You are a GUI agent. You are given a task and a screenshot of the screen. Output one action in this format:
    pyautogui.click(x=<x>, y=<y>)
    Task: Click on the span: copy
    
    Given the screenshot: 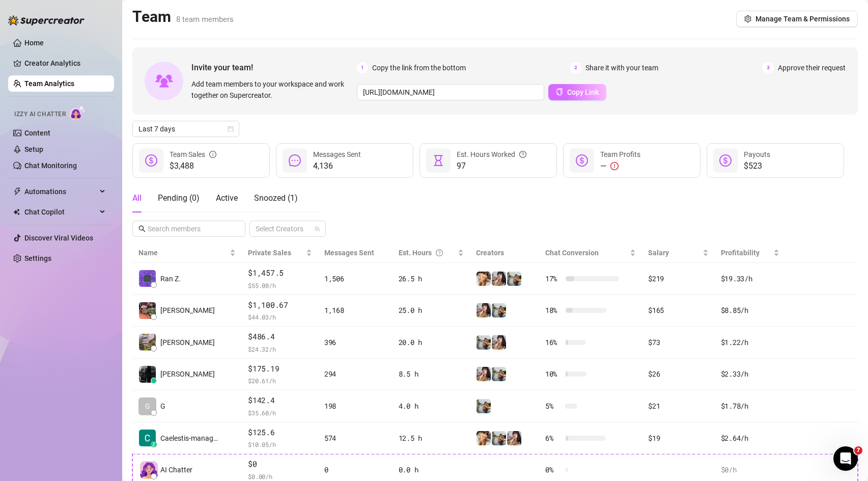 What is the action you would take?
    pyautogui.click(x=560, y=91)
    